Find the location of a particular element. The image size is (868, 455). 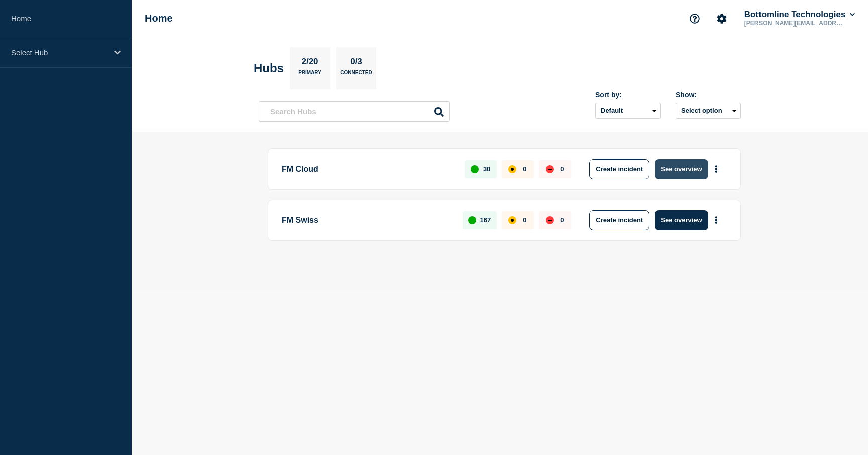

button: Select option is located at coordinates (708, 111).